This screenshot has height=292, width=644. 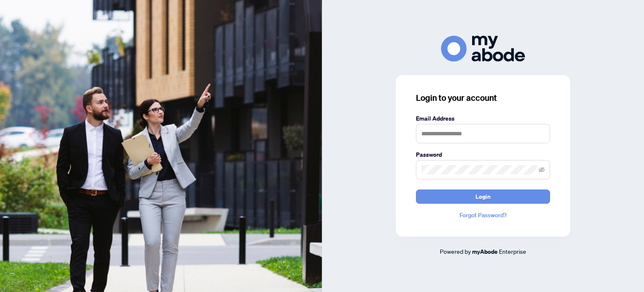 I want to click on a: Forgot Password?, so click(x=483, y=215).